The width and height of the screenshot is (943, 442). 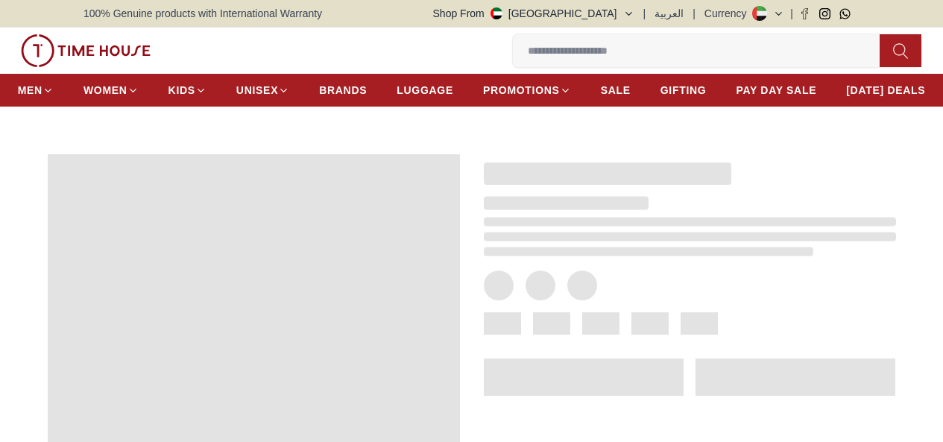 What do you see at coordinates (36, 90) in the screenshot?
I see `a: MEN` at bounding box center [36, 90].